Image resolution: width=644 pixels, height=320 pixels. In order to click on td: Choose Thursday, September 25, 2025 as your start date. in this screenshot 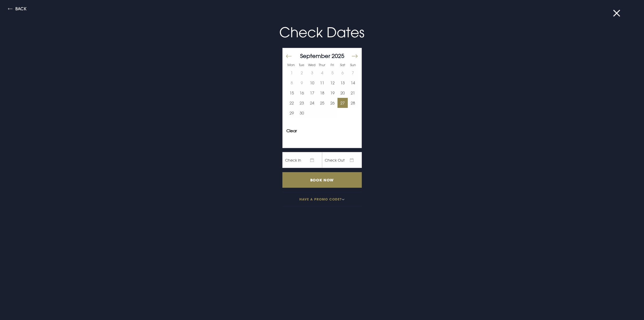, I will do `click(322, 103)`.